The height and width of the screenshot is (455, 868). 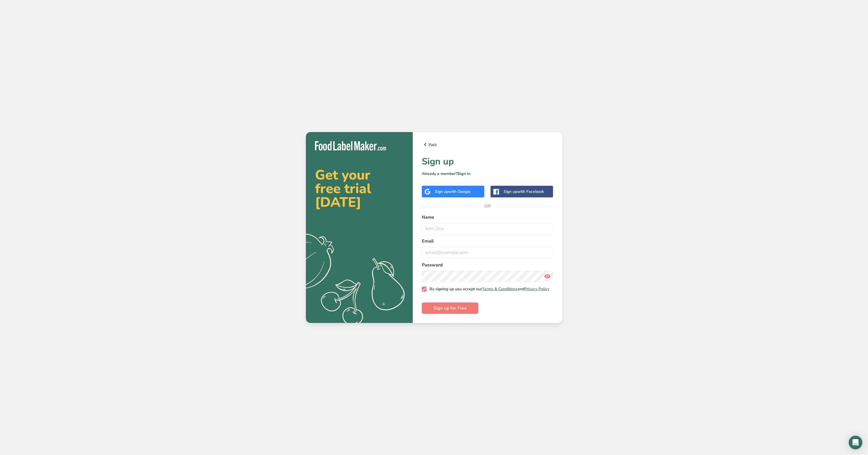 What do you see at coordinates (487, 217) in the screenshot?
I see `label: Name` at bounding box center [487, 217].